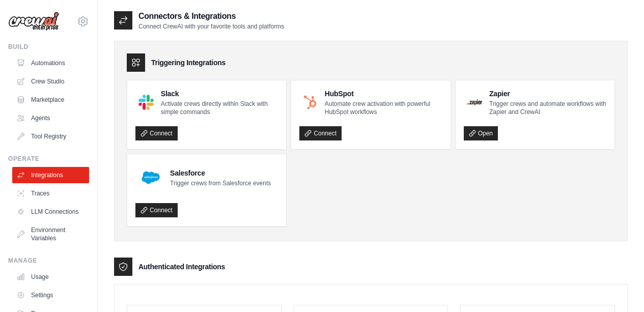 This screenshot has height=312, width=644. What do you see at coordinates (51, 295) in the screenshot?
I see `a: Settings` at bounding box center [51, 295].